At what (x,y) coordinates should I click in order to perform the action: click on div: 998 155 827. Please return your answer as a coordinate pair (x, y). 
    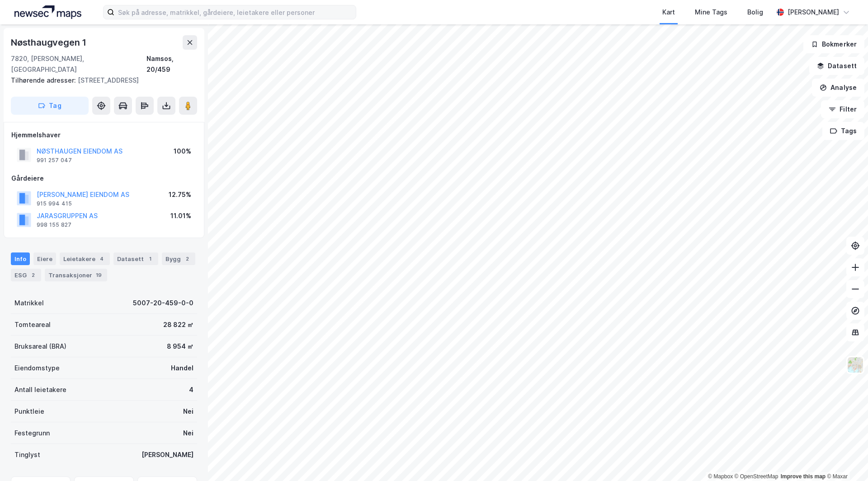
    Looking at the image, I should click on (54, 225).